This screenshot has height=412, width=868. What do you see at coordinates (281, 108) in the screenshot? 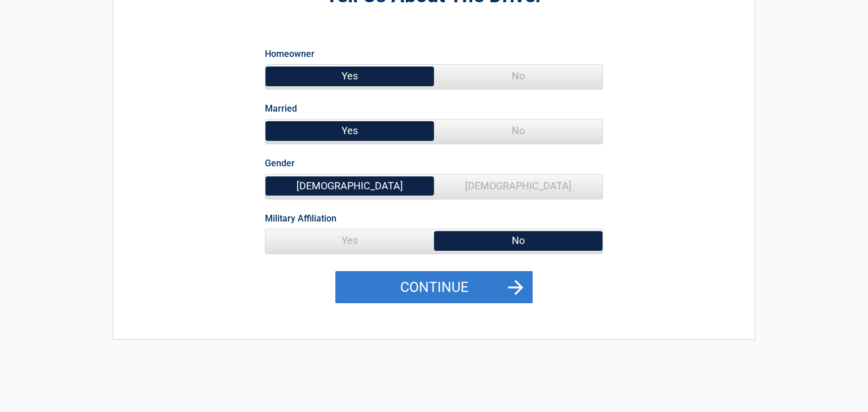
I see `label: Married` at bounding box center [281, 108].